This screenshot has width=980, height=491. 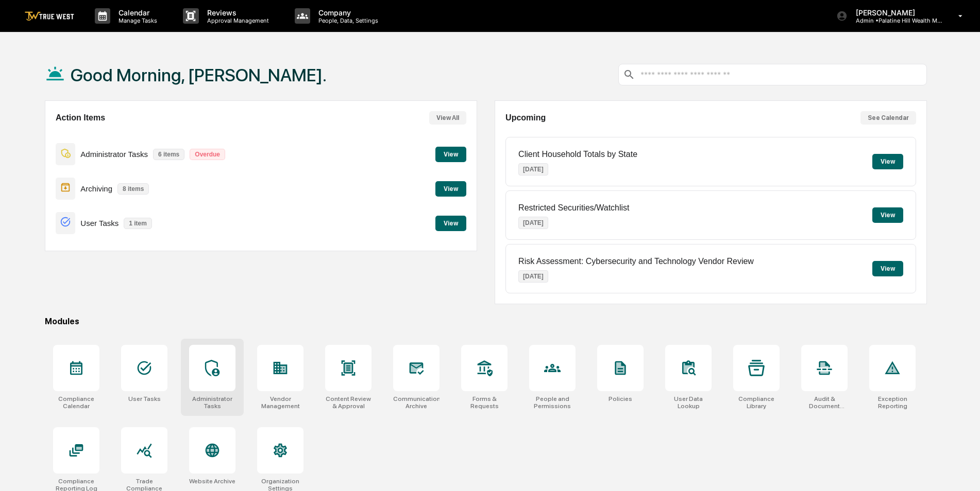 I want to click on p: 8 items, so click(x=133, y=189).